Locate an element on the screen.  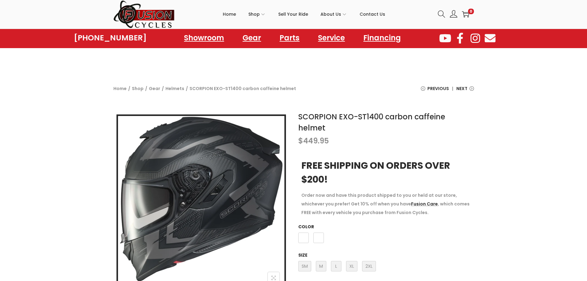
span: Next is located at coordinates (462, 88).